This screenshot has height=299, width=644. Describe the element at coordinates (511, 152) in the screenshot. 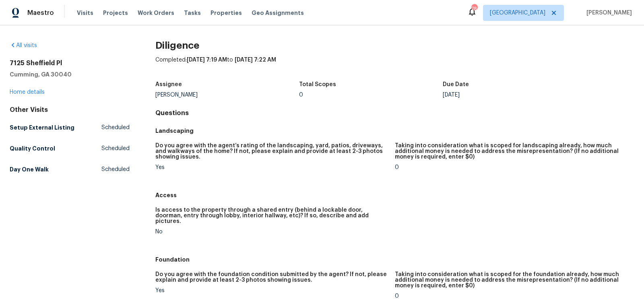

I see `h5: Taking into consideration what is scoped for landscaping already, how much additional money is ne...` at that location.